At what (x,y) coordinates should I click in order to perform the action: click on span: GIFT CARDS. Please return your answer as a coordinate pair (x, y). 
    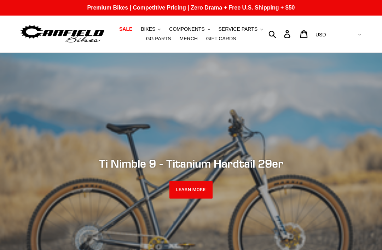
    Looking at the image, I should click on (221, 39).